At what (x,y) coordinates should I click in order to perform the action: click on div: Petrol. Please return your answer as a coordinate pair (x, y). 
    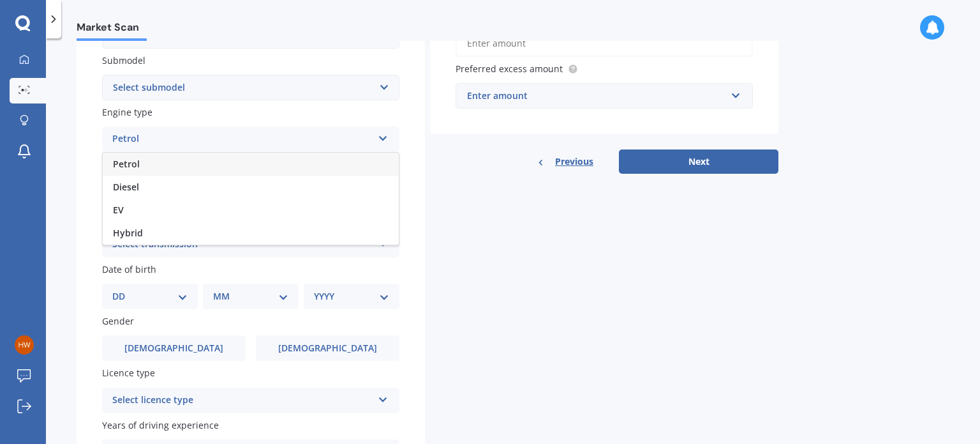
    Looking at the image, I should click on (242, 139).